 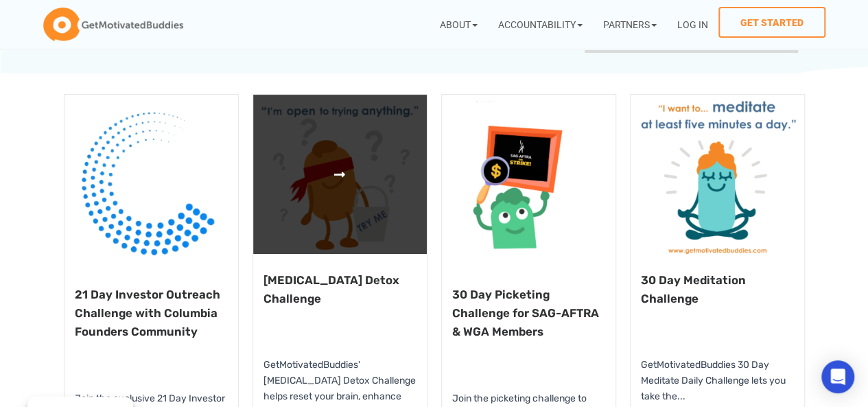 I want to click on a: 30 Day Meditation Challenge, so click(x=693, y=289).